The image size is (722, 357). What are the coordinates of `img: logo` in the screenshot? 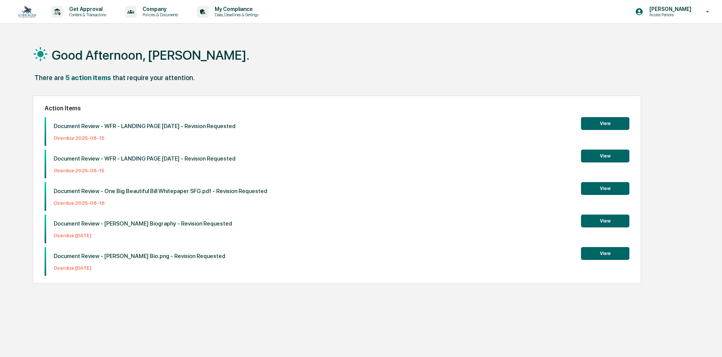 It's located at (27, 12).